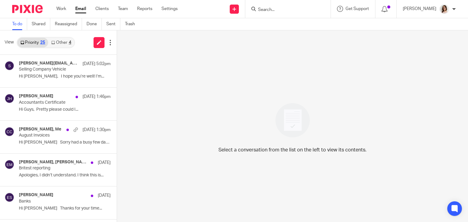 Image resolution: width=468 pixels, height=222 pixels. What do you see at coordinates (81, 9) in the screenshot?
I see `a: Email` at bounding box center [81, 9].